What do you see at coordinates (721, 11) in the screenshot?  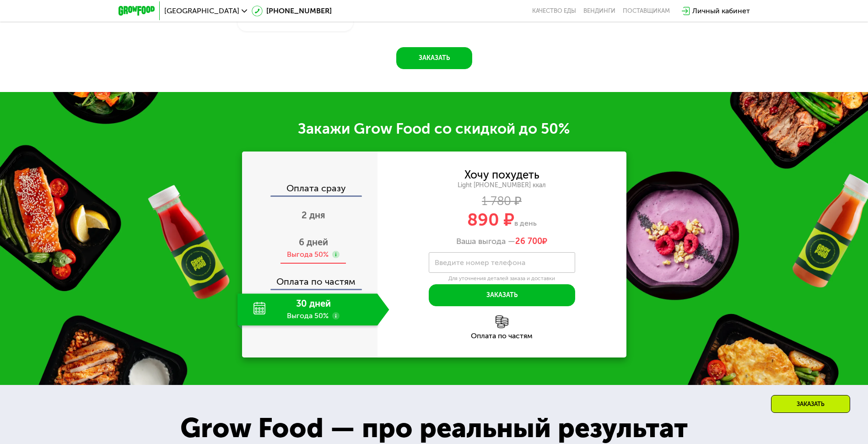 I see `div: Личный кабинет` at bounding box center [721, 11].